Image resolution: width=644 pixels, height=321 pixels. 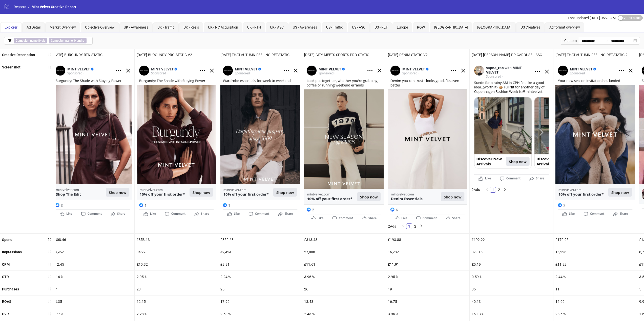 What do you see at coordinates (11, 289) in the screenshot?
I see `b: Purchases` at bounding box center [11, 289].